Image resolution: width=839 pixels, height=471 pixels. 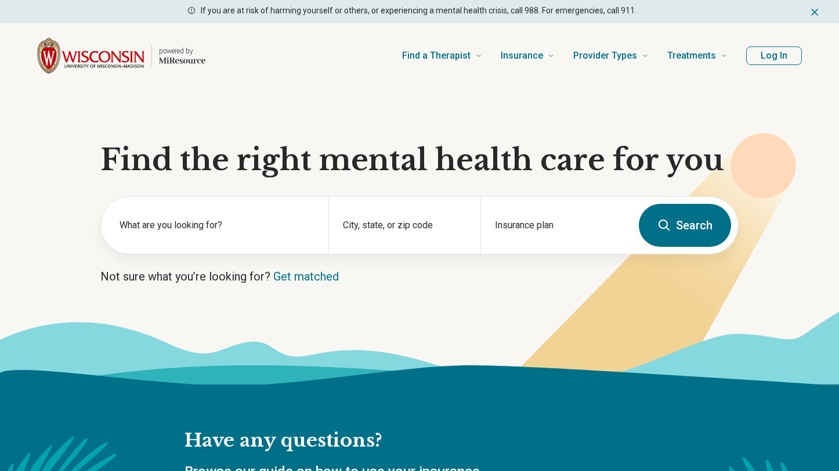 What do you see at coordinates (685, 225) in the screenshot?
I see `button: Search` at bounding box center [685, 225].